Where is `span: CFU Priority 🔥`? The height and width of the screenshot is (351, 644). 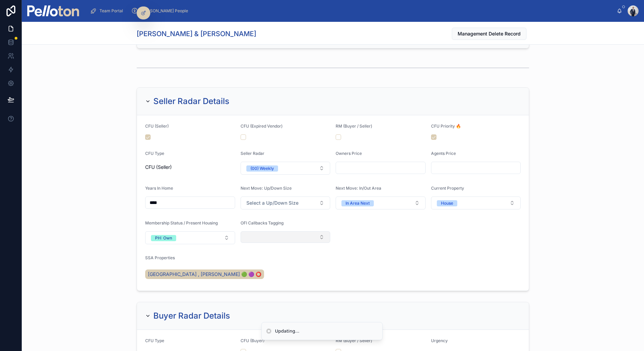 span: CFU Priority 🔥 is located at coordinates (446, 126).